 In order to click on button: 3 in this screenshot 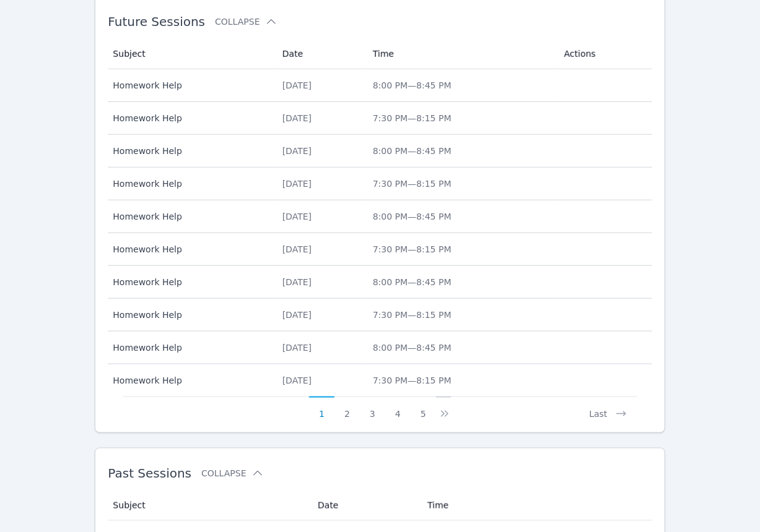, I will do `click(372, 409)`.